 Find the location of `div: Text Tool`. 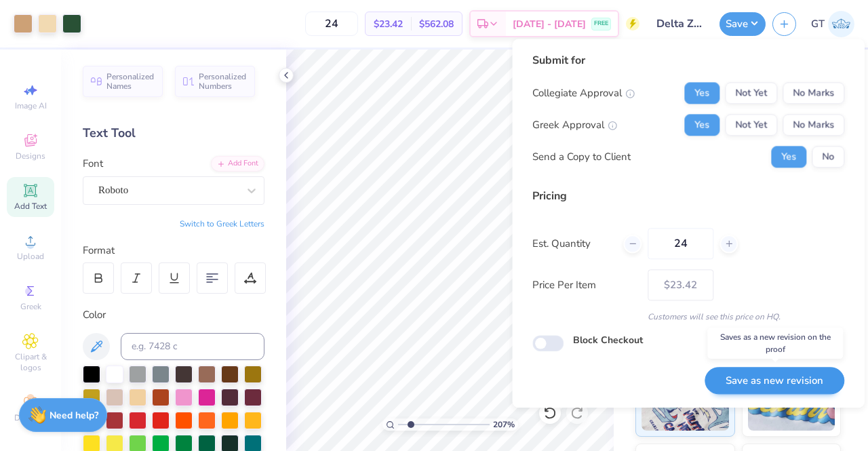

div: Text Tool is located at coordinates (174, 133).